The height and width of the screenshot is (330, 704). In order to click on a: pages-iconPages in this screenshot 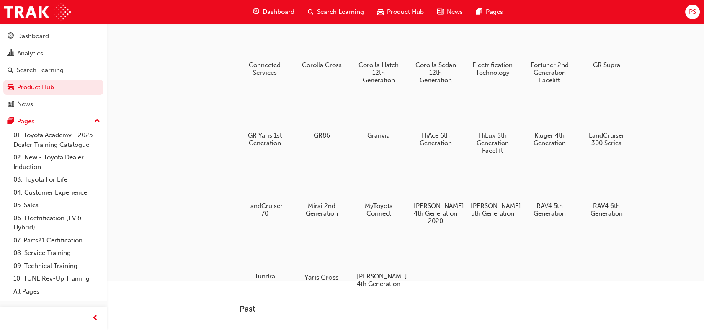, I will do `click(490, 12)`.